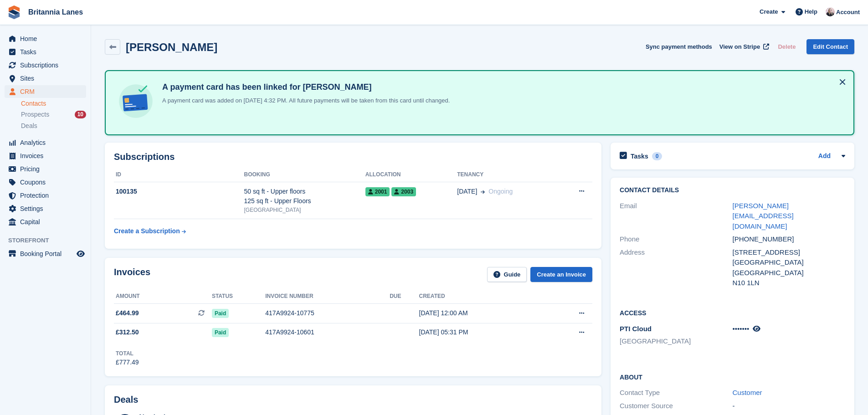  What do you see at coordinates (507, 175) in the screenshot?
I see `th: Tenancy` at bounding box center [507, 175].